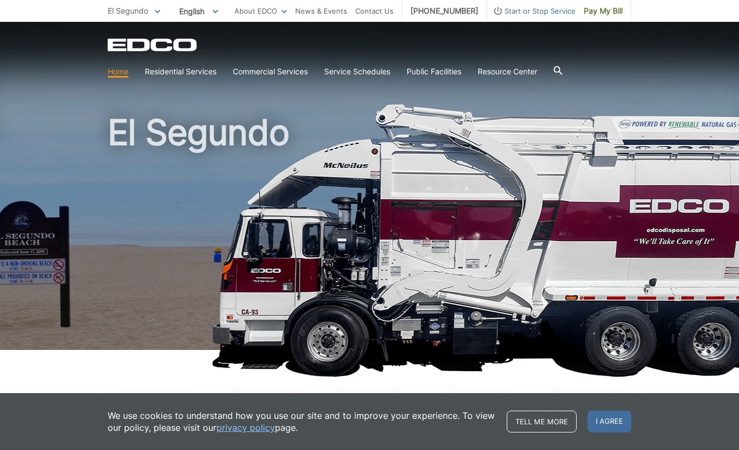 The image size is (739, 450). What do you see at coordinates (321, 11) in the screenshot?
I see `a: News & Events` at bounding box center [321, 11].